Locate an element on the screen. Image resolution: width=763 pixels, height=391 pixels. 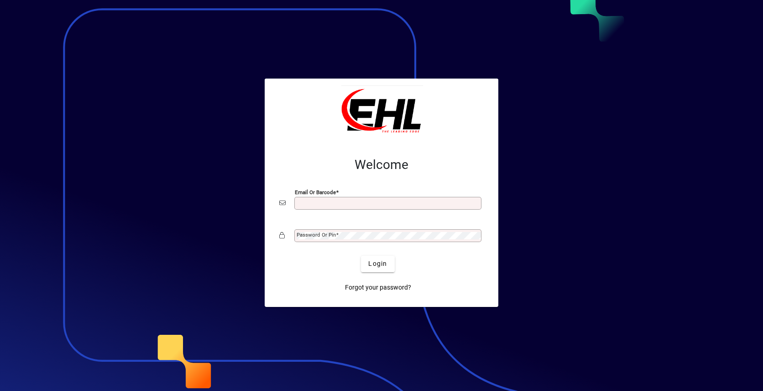
a: Forgot your password? is located at coordinates (378, 288).